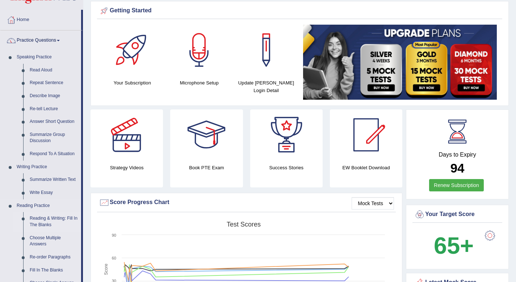 This screenshot has height=282, width=516. I want to click on a: Summarize Written Text, so click(54, 180).